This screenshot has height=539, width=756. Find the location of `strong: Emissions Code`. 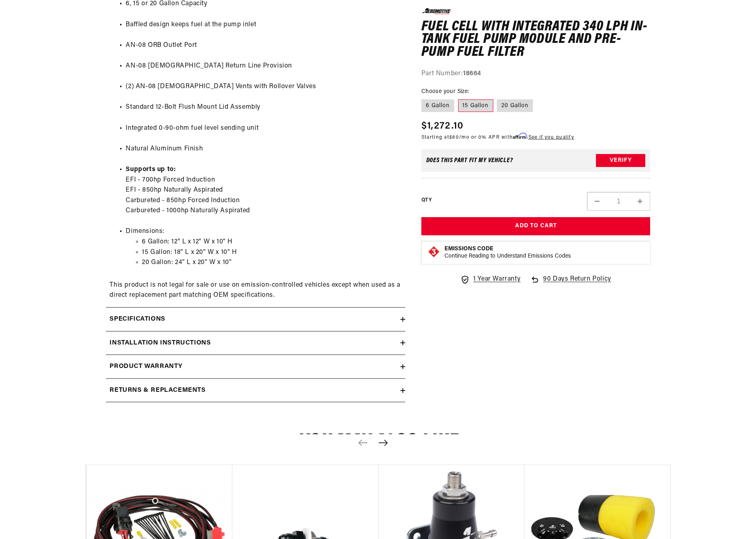

strong: Emissions Code is located at coordinates (469, 248).